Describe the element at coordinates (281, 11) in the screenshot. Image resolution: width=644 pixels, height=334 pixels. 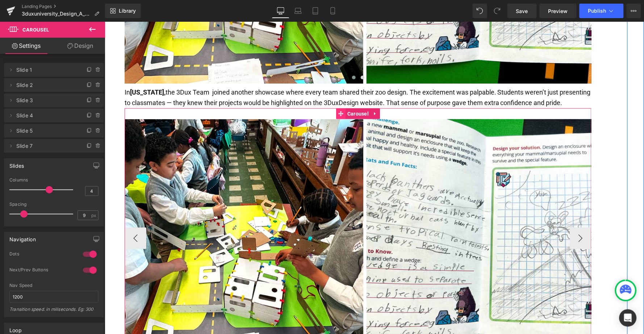
I see `a: Desktop` at that location.